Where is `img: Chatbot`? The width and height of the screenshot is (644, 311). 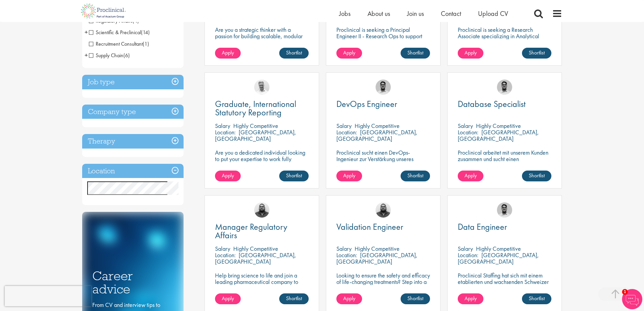
img: Chatbot is located at coordinates (632, 299).